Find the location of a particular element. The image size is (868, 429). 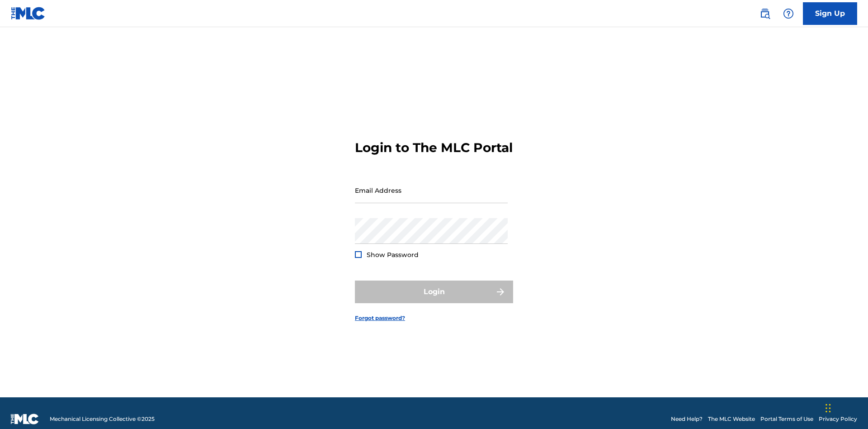

div: Help is located at coordinates (789, 14).